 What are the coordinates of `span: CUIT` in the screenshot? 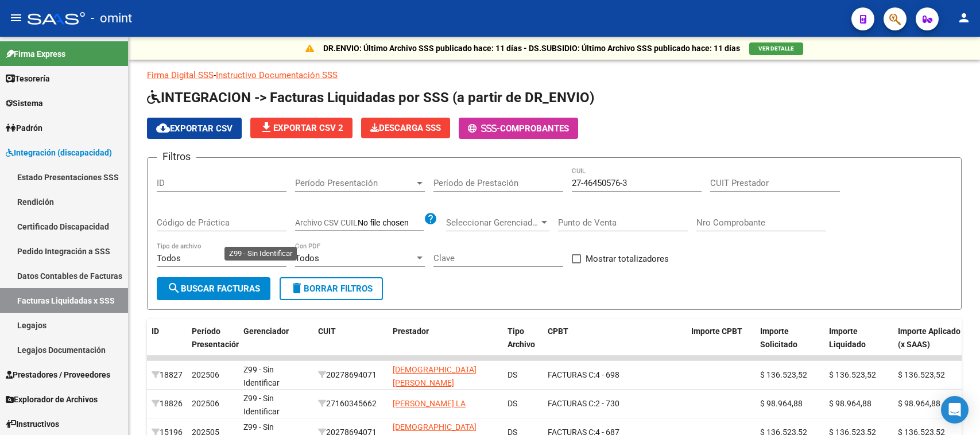 It's located at (327, 331).